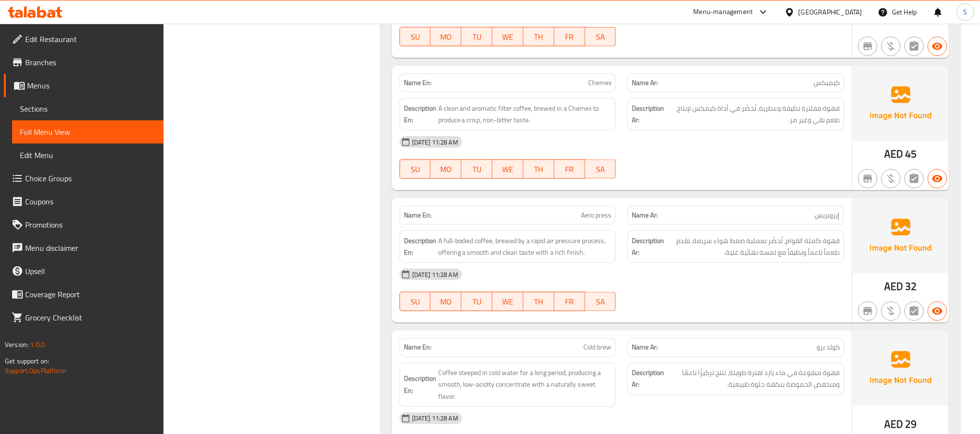 The height and width of the screenshot is (434, 980). I want to click on a: Branches, so click(83, 63).